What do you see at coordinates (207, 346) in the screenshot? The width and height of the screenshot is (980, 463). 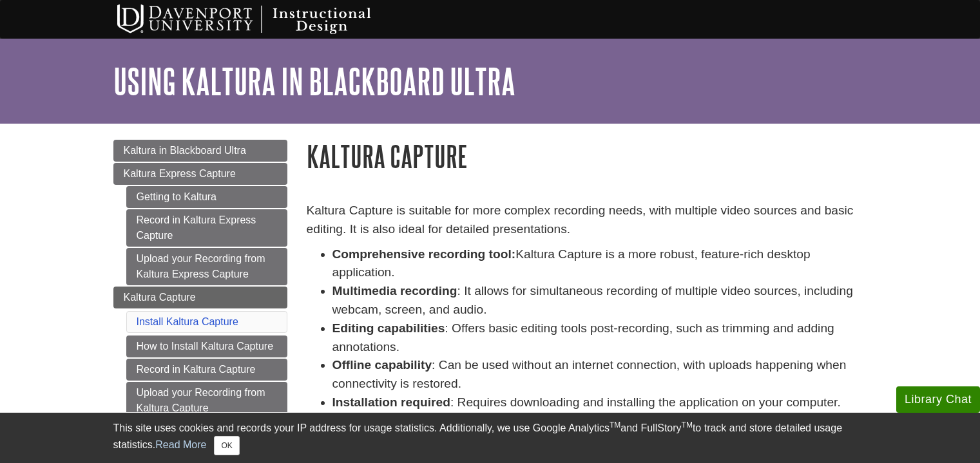 I see `a: How to Install Kaltura Capture` at bounding box center [207, 346].